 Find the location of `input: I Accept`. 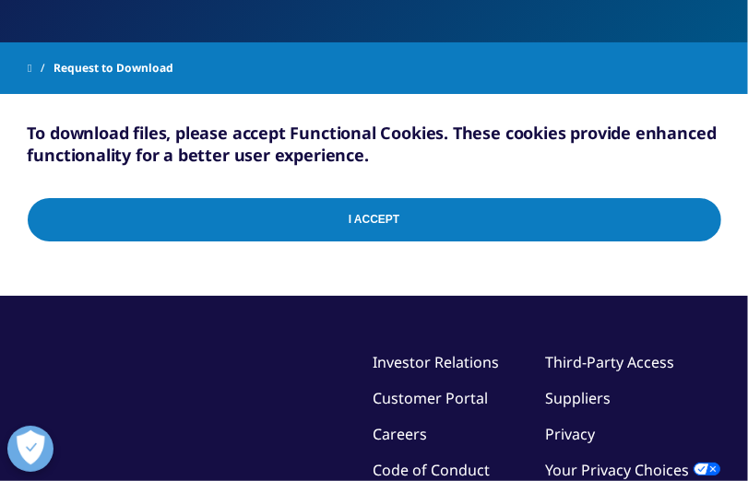

input: I Accept is located at coordinates (374, 219).